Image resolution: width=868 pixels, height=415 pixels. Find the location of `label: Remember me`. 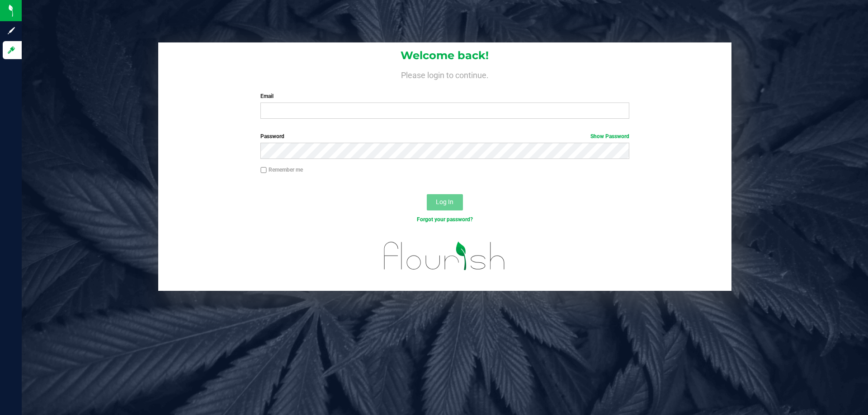

label: Remember me is located at coordinates (281, 170).